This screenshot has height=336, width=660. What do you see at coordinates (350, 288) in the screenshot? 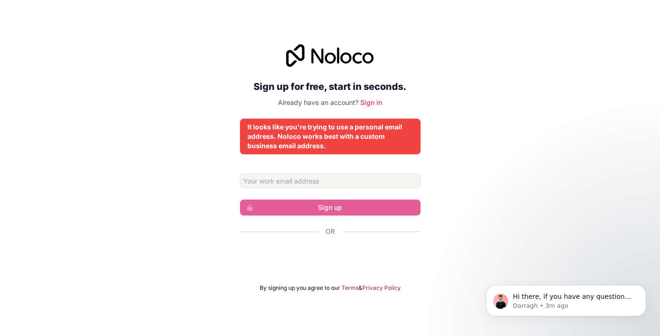
I see `a: Terms` at bounding box center [350, 288].